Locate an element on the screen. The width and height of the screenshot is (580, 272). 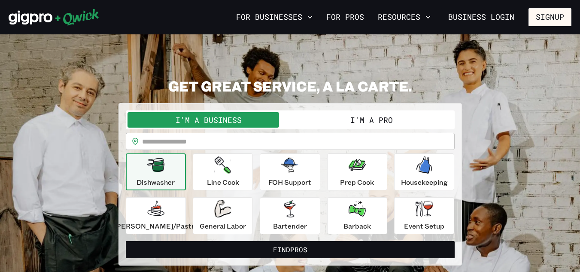
a: For Pros is located at coordinates (345, 17).